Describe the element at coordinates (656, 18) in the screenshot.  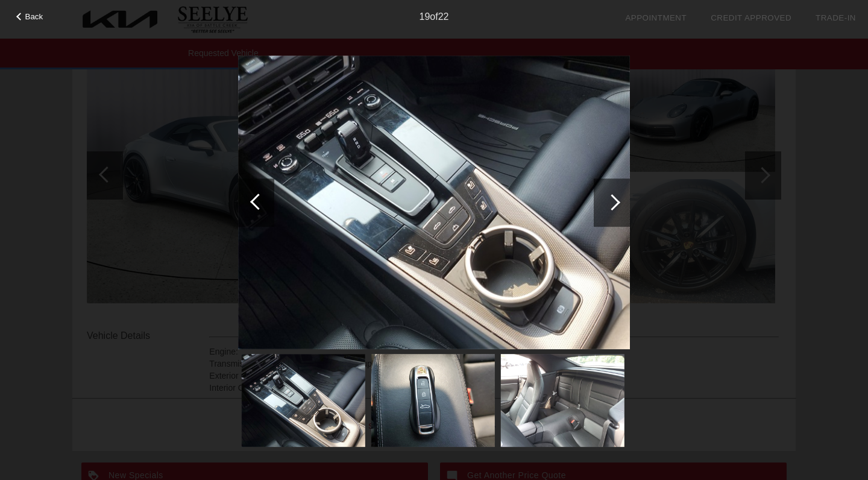
I see `a: Appointment` at that location.